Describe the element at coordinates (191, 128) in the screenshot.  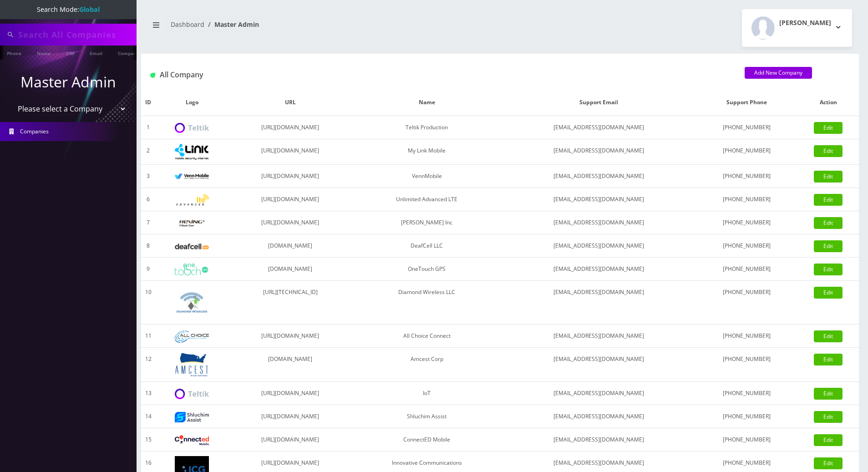
I see `img: Teltik Production` at that location.